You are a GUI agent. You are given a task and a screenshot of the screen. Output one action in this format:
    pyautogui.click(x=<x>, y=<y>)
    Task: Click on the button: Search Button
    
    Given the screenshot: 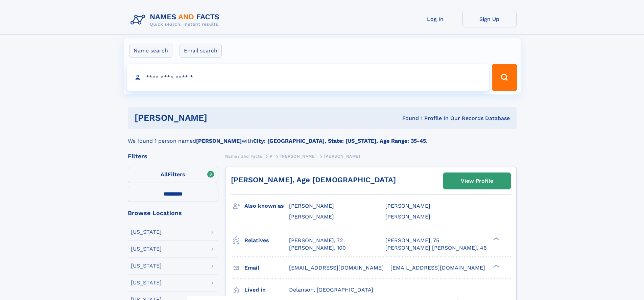 What is the action you would take?
    pyautogui.click(x=504, y=77)
    